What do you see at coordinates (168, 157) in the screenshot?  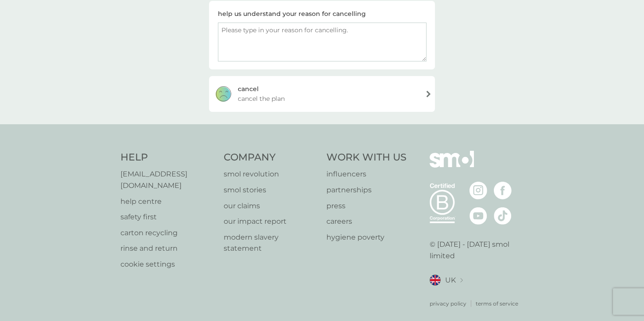 I see `h4: Help` at bounding box center [168, 157].